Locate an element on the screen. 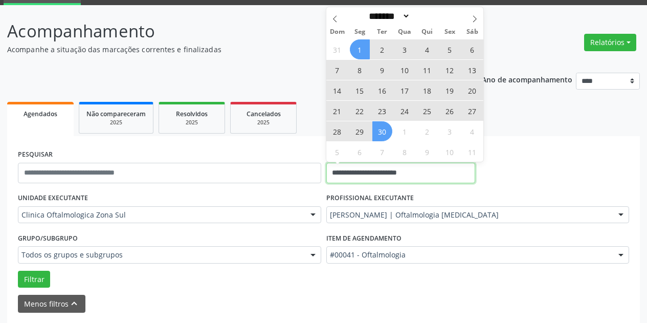 The height and width of the screenshot is (323, 647). span: Outubro 11, 2025 is located at coordinates (472, 151).